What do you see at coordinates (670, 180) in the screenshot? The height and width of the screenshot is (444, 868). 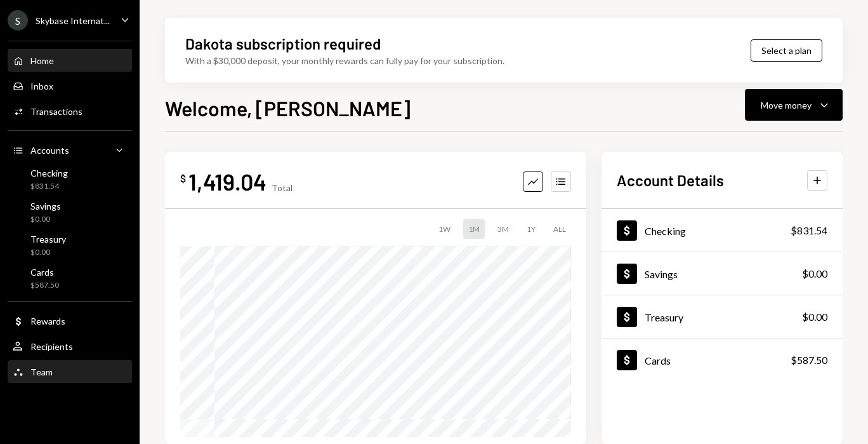 I see `h2: Account Details` at bounding box center [670, 180].